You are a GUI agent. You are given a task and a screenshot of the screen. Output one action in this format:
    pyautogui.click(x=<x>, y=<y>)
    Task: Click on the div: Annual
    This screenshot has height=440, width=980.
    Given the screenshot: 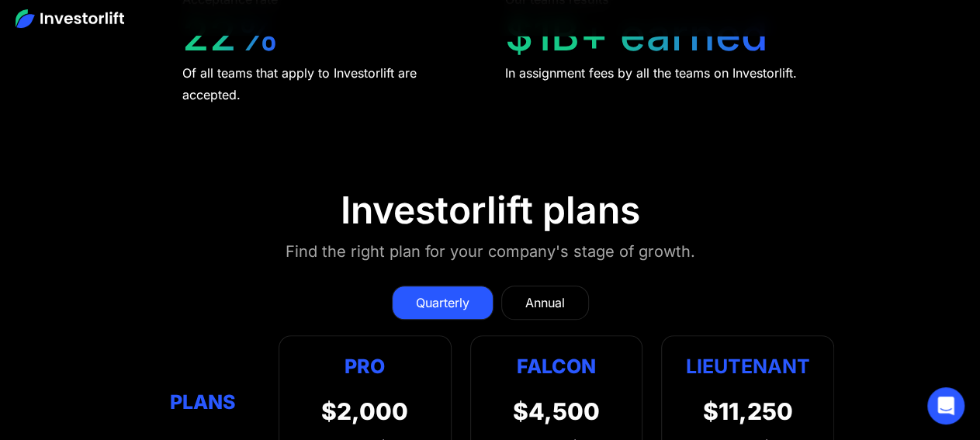 What is the action you would take?
    pyautogui.click(x=544, y=303)
    